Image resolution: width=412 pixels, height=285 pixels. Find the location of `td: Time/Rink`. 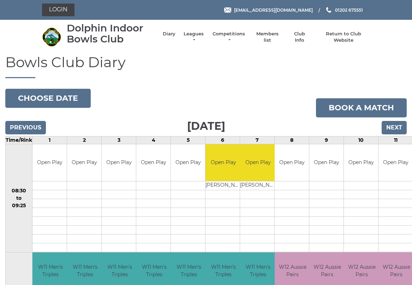

td: Time/Rink is located at coordinates (19, 140).